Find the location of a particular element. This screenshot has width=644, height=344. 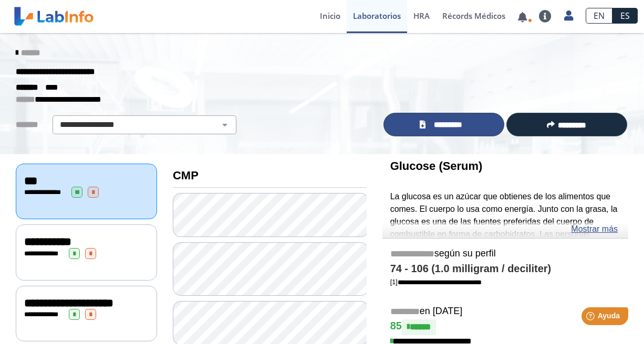

span: Ayuda is located at coordinates (58, 13).